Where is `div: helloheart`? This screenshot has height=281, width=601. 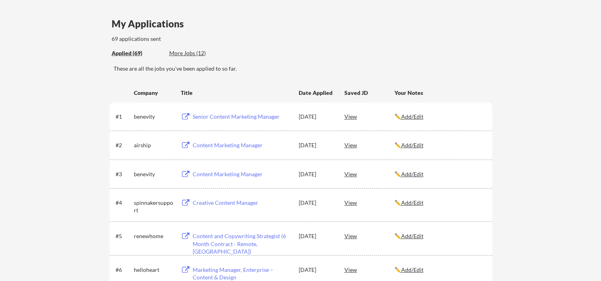 div: helloheart is located at coordinates (154, 270).